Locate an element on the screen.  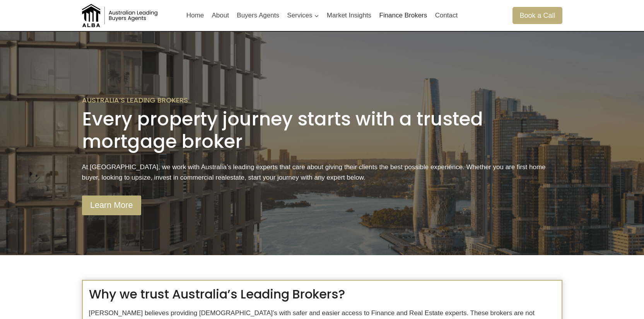
h2: Why we trust Australia’s Leading Brokers? is located at coordinates (322, 294).